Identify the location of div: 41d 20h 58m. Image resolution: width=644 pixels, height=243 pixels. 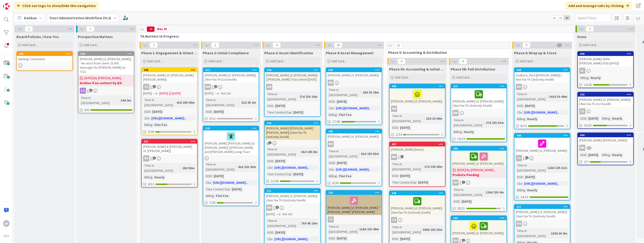
(185, 103).